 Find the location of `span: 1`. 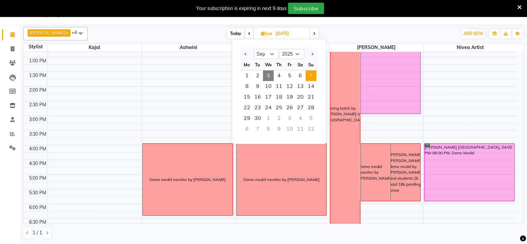

span: 1 is located at coordinates (247, 76).